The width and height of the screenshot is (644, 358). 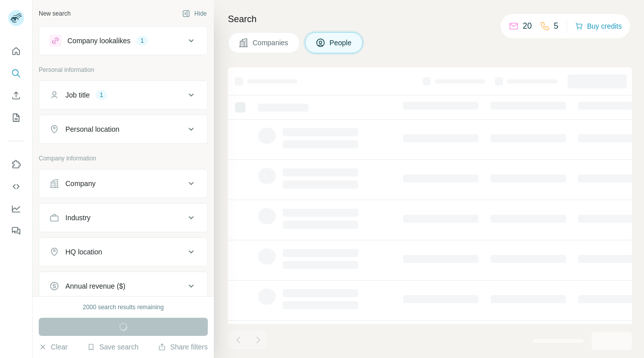 What do you see at coordinates (16, 187) in the screenshot?
I see `button: Use Surfe API` at bounding box center [16, 187].